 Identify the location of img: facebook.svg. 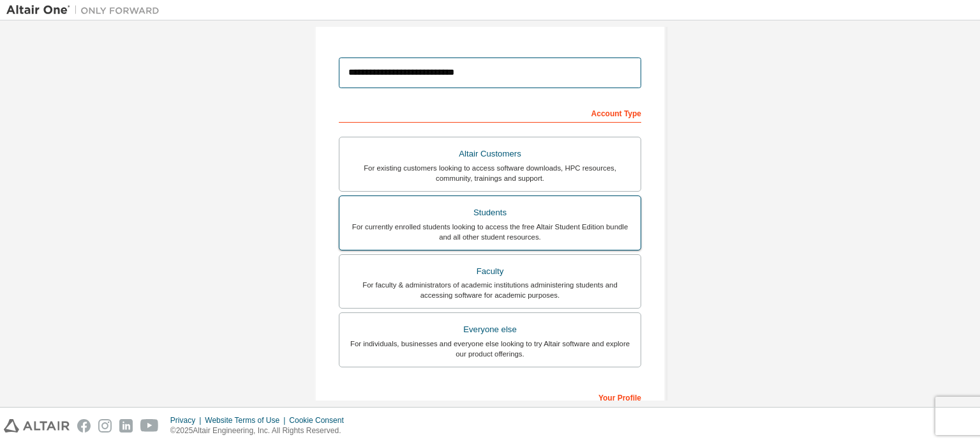
(84, 425).